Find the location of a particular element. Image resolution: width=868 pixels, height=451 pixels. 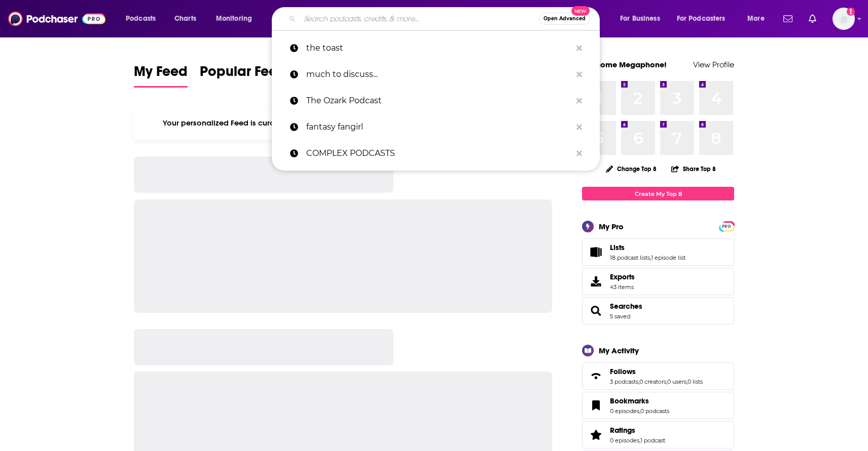

p: COMPLEX PODCASTS is located at coordinates (438, 154).